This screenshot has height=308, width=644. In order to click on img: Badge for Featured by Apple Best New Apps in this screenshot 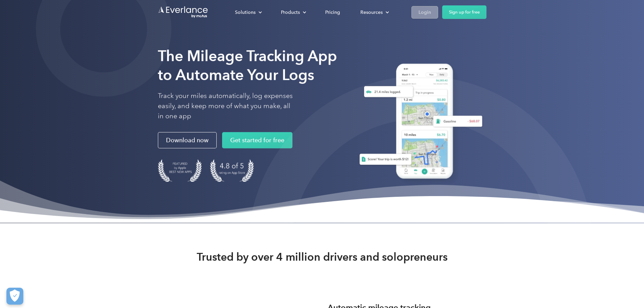, I will do `click(180, 170)`.